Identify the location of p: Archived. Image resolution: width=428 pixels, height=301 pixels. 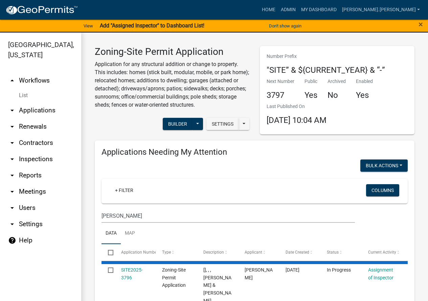
(336, 81).